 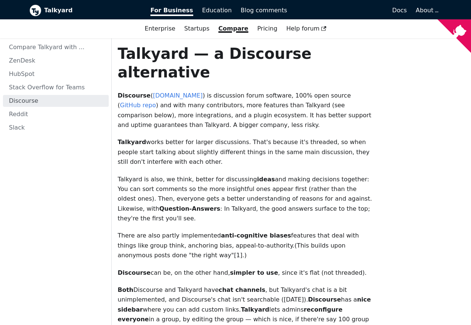 I want to click on span: Blog comments, so click(x=264, y=10).